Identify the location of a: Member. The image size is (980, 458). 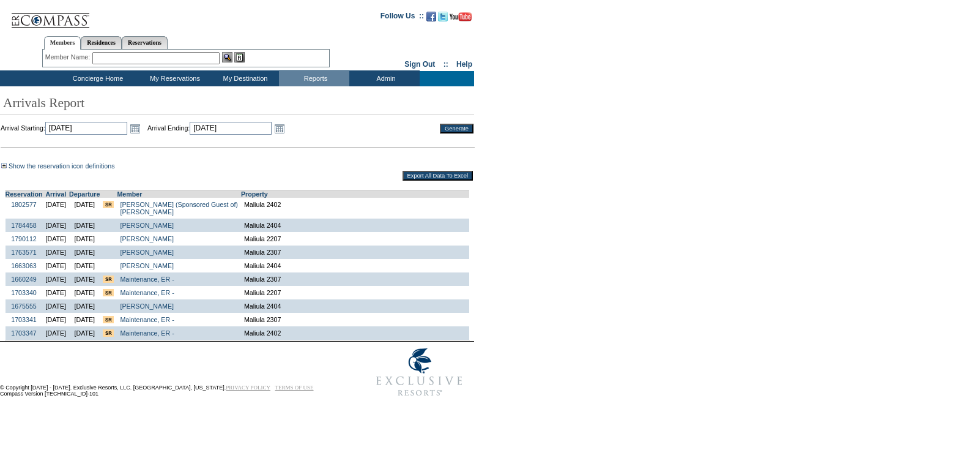
(129, 194).